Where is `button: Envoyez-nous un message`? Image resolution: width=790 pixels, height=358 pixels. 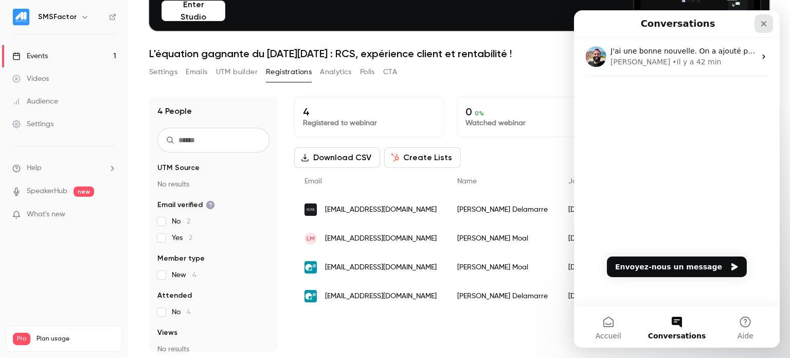 button: Envoyez-nous un message is located at coordinates (103, 256).